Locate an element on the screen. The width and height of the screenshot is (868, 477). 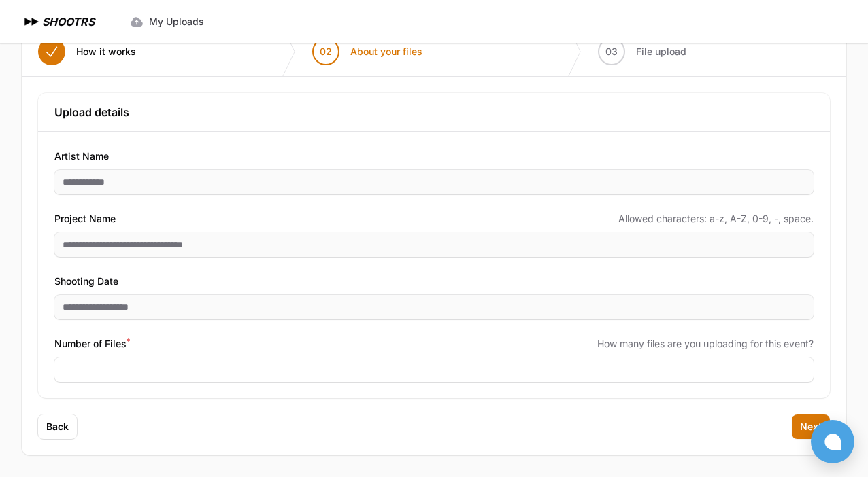
h1: SHOOTRS is located at coordinates (68, 22).